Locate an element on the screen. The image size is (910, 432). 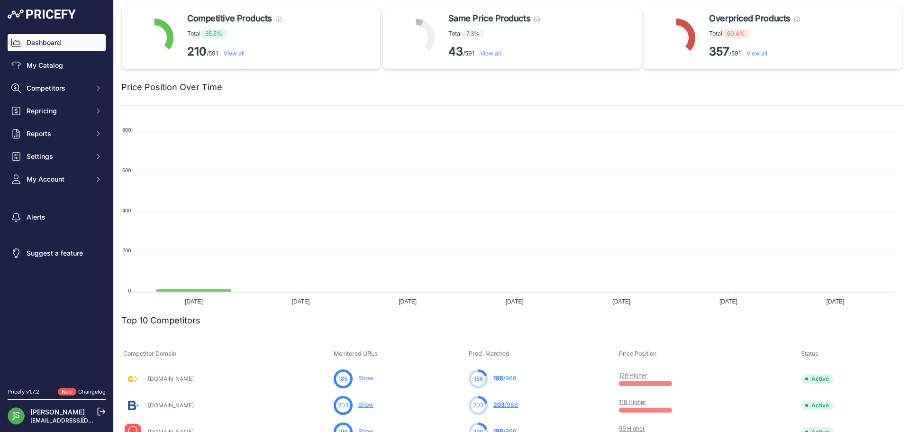
strong: 210 is located at coordinates (197, 51).